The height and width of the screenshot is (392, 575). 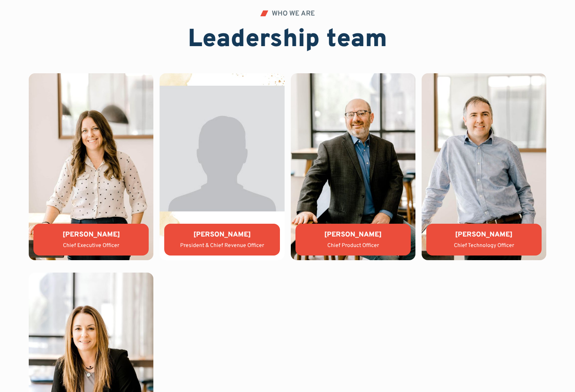 I want to click on div: Chief Product Officer, so click(x=353, y=246).